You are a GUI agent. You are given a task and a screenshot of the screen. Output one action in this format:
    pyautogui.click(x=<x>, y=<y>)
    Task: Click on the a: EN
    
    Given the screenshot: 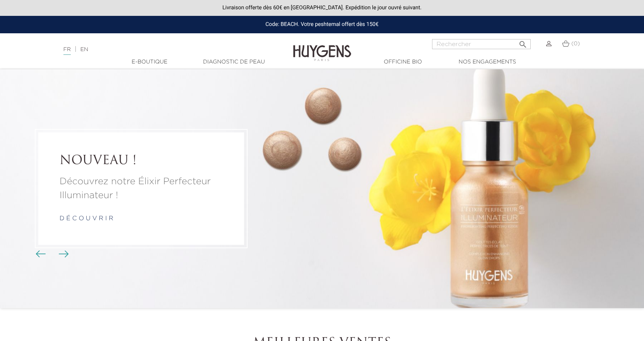 What is the action you would take?
    pyautogui.click(x=84, y=49)
    